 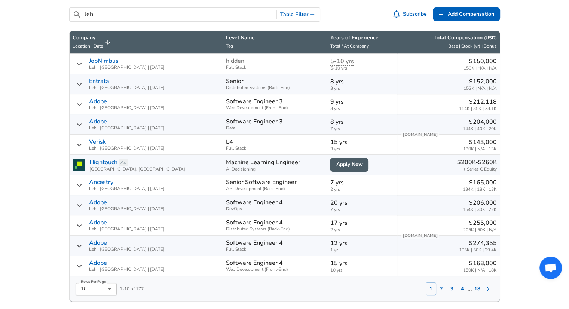 I want to click on p: $168,000, so click(x=480, y=263).